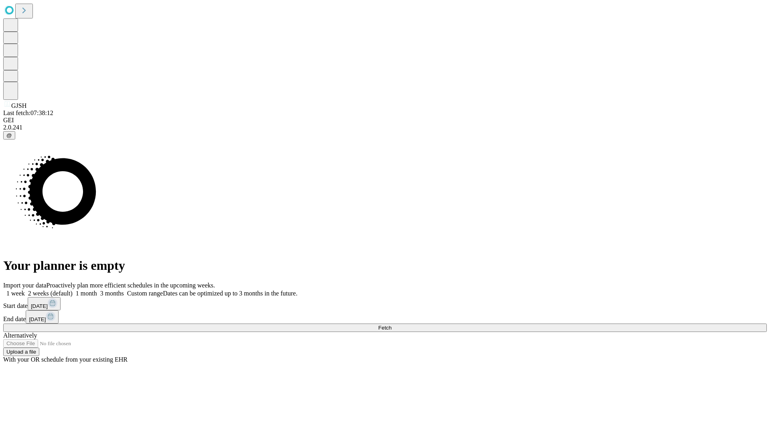  I want to click on span: Dates can be optimized up to 3 months in the future., so click(230, 293).